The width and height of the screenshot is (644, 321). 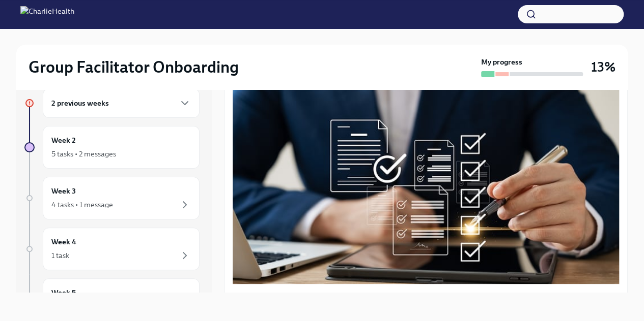 What do you see at coordinates (112, 249) in the screenshot?
I see `a: Week 41 task` at bounding box center [112, 249].